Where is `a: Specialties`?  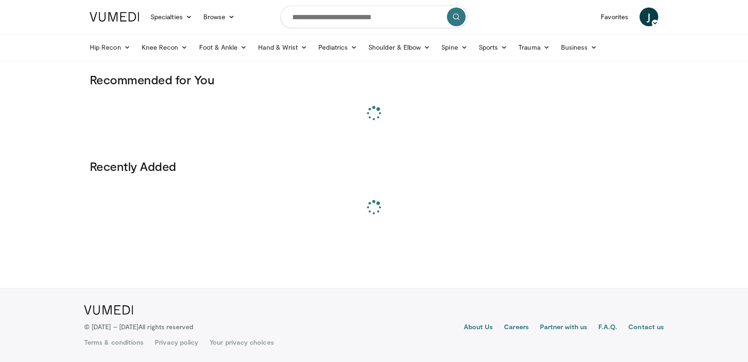 a: Specialties is located at coordinates (171, 17).